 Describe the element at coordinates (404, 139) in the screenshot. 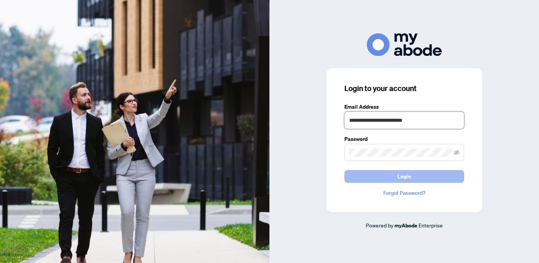

I see `label: Password` at that location.